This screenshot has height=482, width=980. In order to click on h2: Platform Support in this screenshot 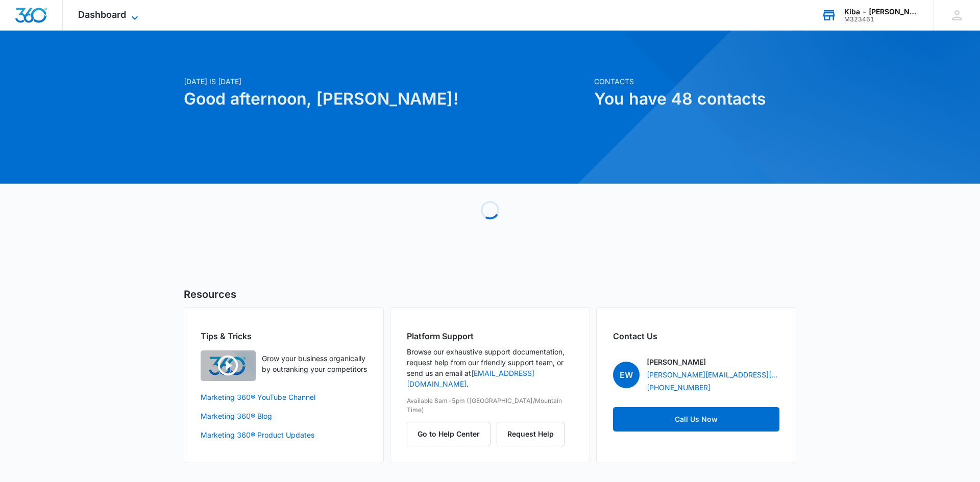, I will do `click(490, 337)`.